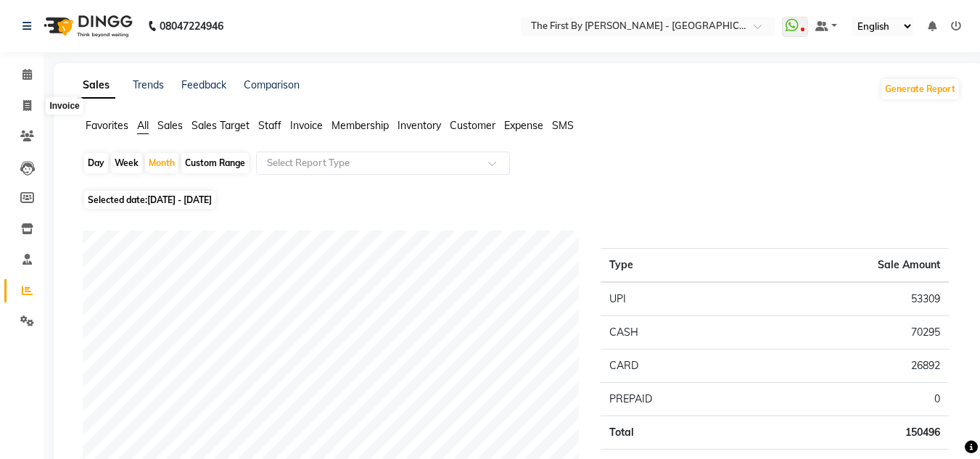 Image resolution: width=980 pixels, height=459 pixels. Describe the element at coordinates (220, 125) in the screenshot. I see `span: Sales Target` at that location.